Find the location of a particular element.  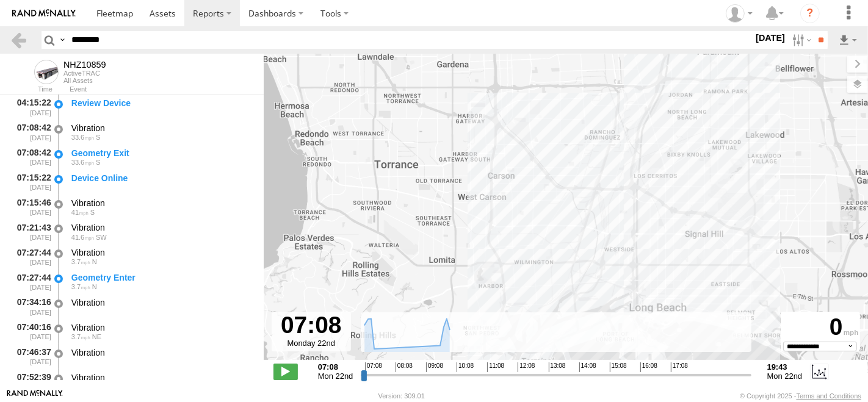

span: 41.6 is located at coordinates (83, 238).